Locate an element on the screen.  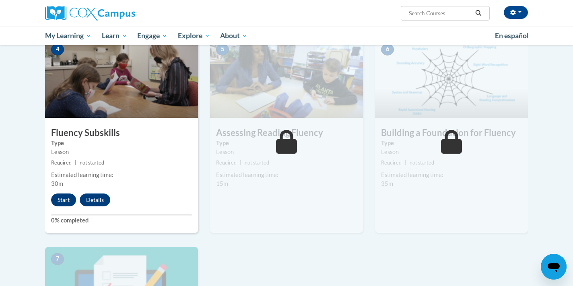
a: My Learning is located at coordinates (68, 36).